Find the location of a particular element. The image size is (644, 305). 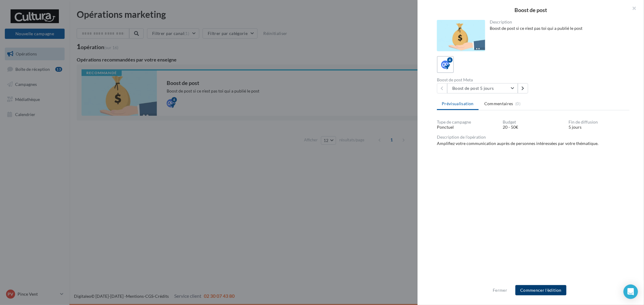

div: Open Intercom Messenger is located at coordinates (631, 292).